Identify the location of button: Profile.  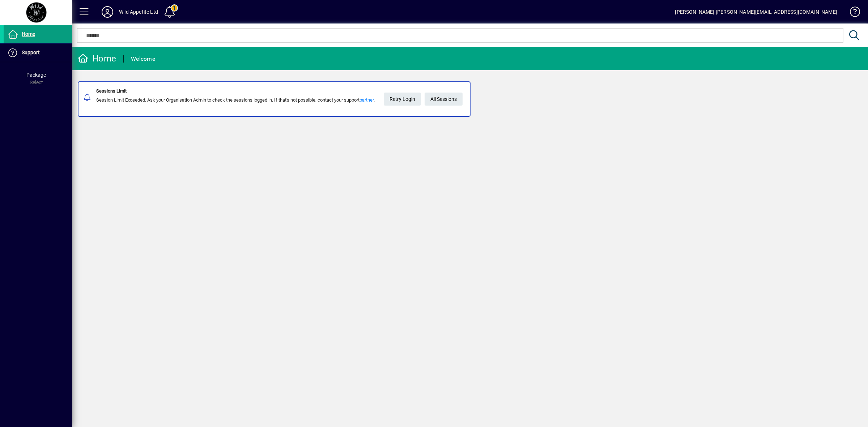
(108, 12).